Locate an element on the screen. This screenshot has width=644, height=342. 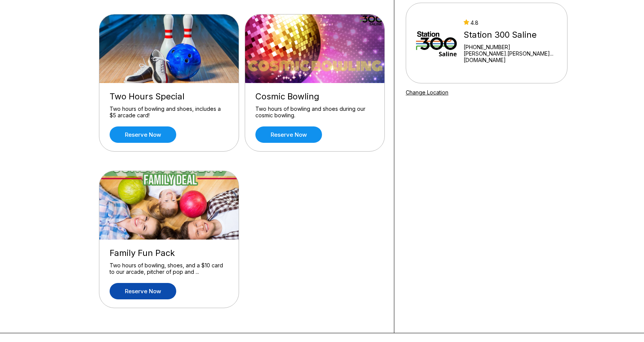
div: Family Fun Pack is located at coordinates (169, 253).